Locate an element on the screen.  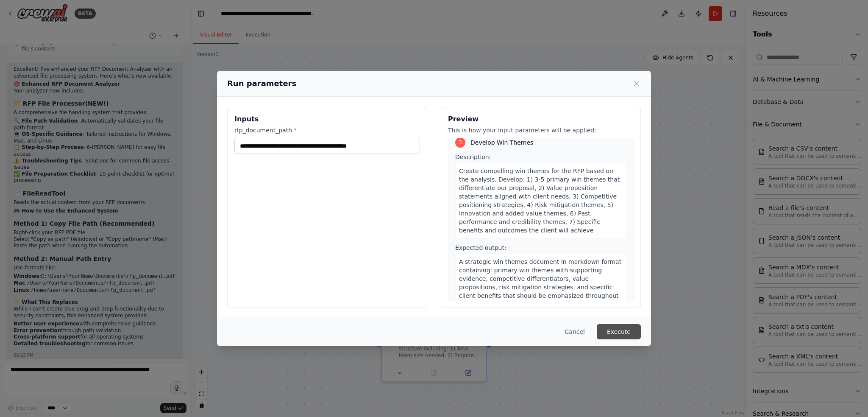
span: A strategic win themes document in markdown format containing: primary win themes with supporting... is located at coordinates (540, 283).